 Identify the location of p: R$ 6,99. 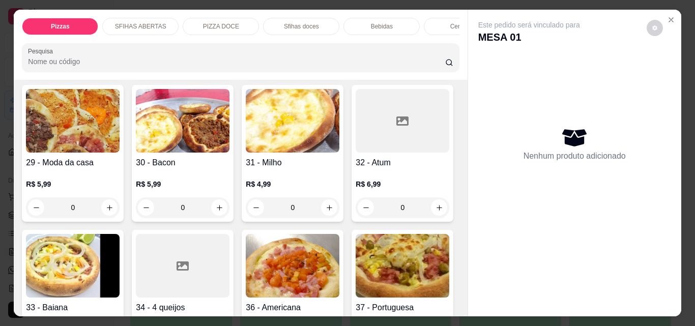
(402, 184).